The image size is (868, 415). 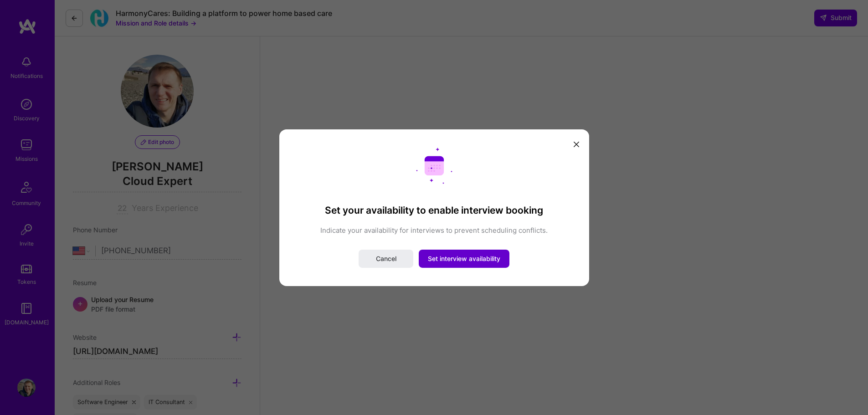 What do you see at coordinates (434, 207) in the screenshot?
I see `div: modal` at bounding box center [434, 207].